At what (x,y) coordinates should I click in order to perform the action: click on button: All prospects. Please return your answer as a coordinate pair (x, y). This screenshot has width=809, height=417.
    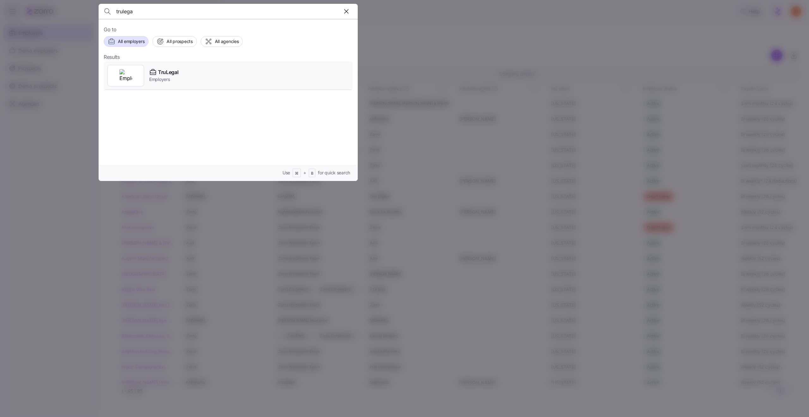
    Looking at the image, I should click on (174, 41).